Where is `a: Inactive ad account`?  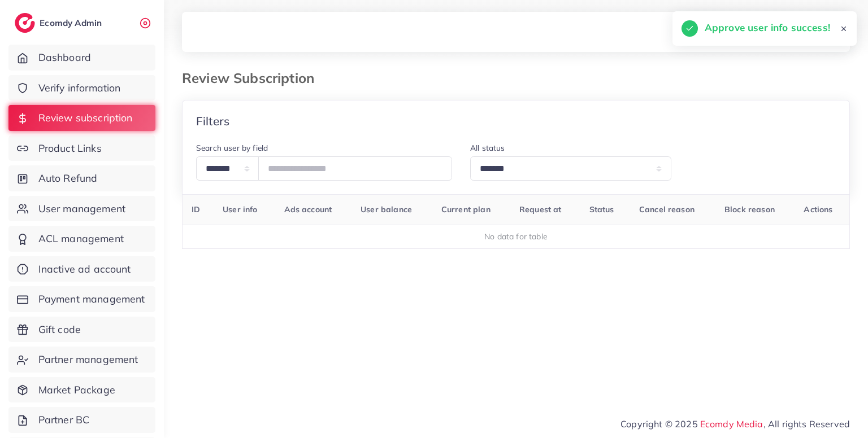
a: Inactive ad account is located at coordinates (82, 270).